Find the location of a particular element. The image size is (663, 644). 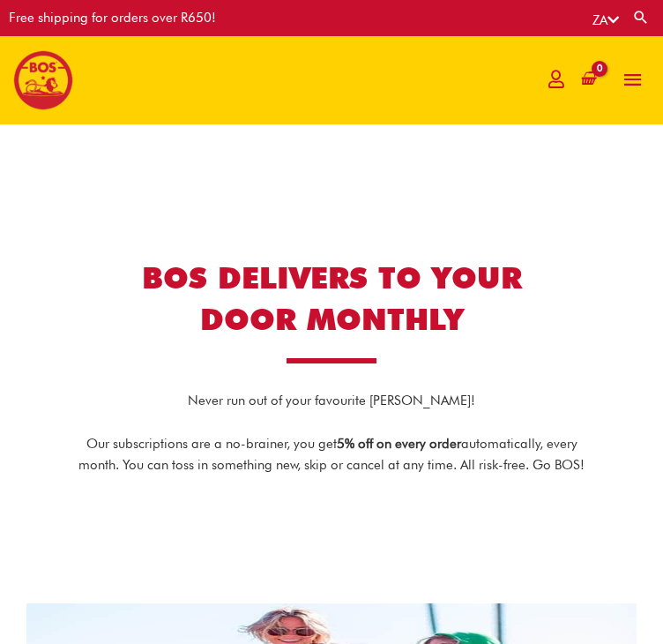

strong: % off on every order is located at coordinates (403, 444).